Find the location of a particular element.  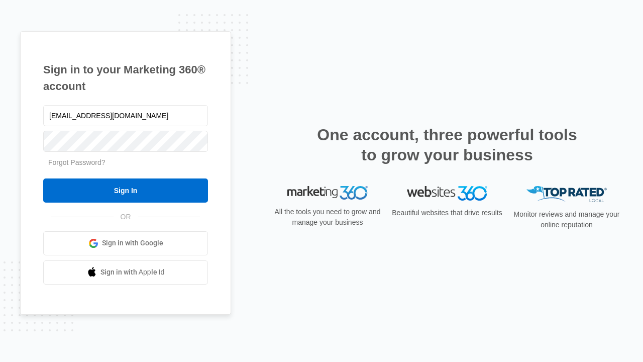

span: OR is located at coordinates (126, 217).